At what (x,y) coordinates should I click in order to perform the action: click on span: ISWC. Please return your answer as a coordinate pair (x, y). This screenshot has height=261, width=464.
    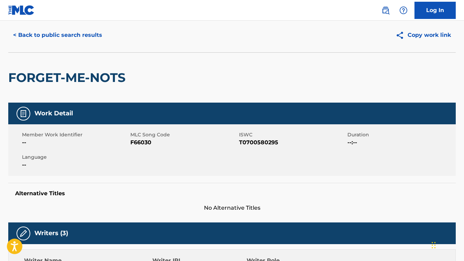
    Looking at the image, I should click on (292, 134).